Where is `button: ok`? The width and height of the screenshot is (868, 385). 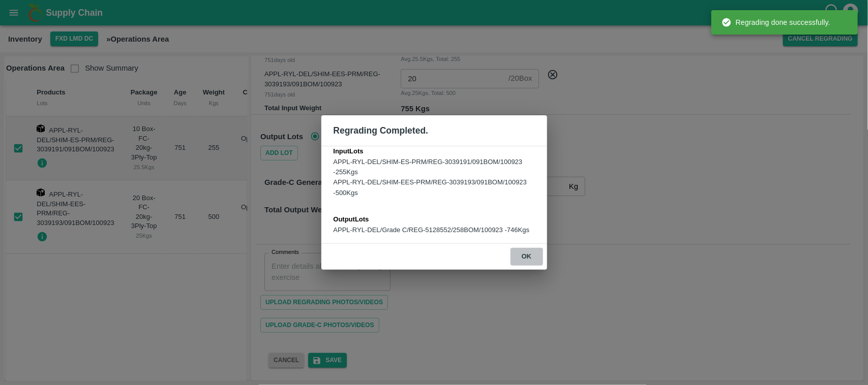 button: ok is located at coordinates (527, 257).